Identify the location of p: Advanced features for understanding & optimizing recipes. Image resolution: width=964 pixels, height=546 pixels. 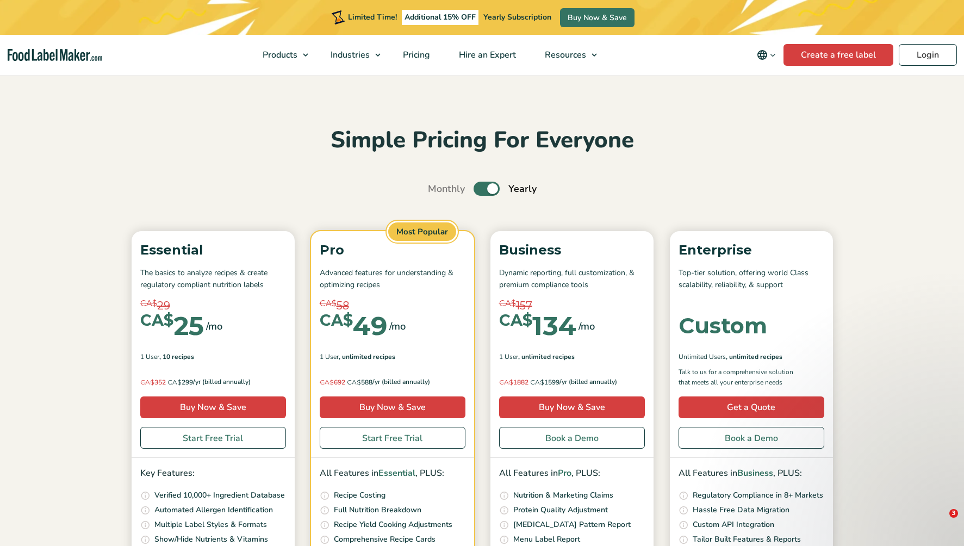
(392, 279).